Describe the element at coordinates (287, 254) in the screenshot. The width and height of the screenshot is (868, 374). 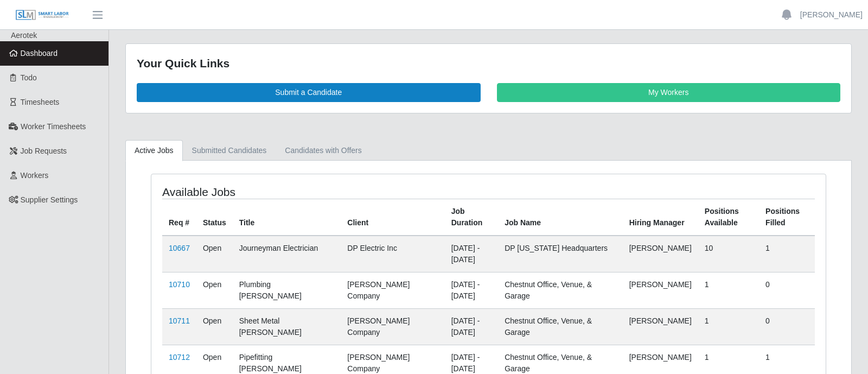
I see `td: Journeyman Electrician` at that location.